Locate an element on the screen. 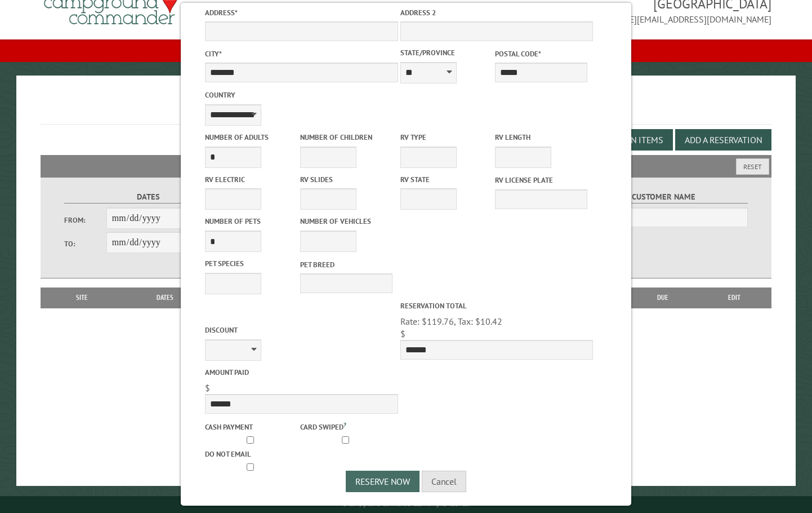  th: Edit is located at coordinates (734, 297).